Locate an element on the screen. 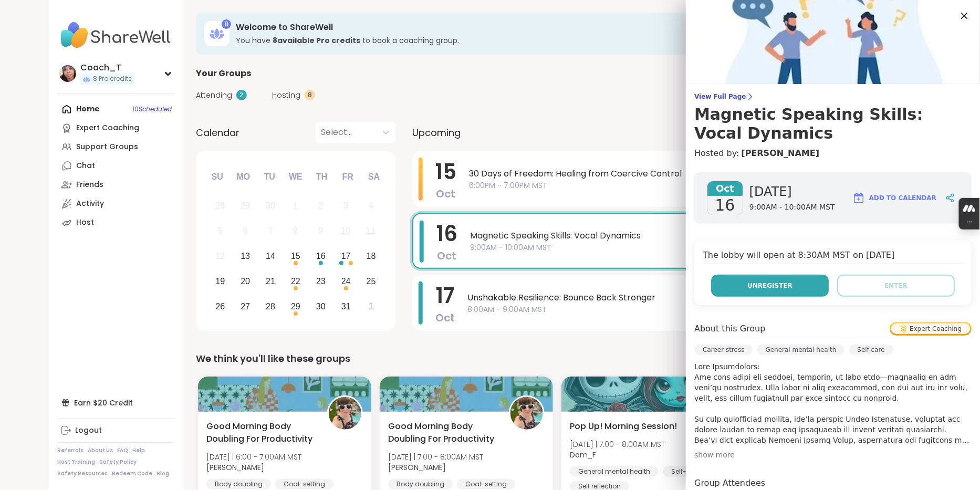 The image size is (980, 490). b: Dom_F is located at coordinates (583, 455).